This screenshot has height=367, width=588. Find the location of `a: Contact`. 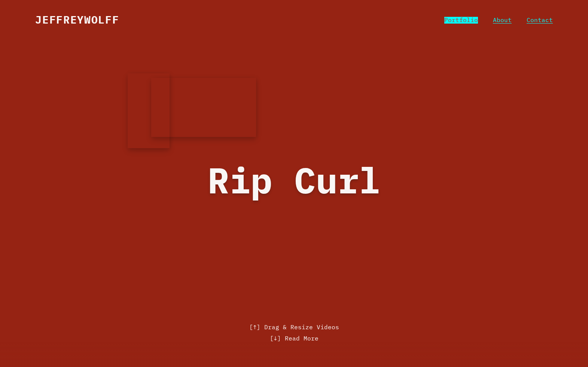

a: Contact is located at coordinates (540, 20).